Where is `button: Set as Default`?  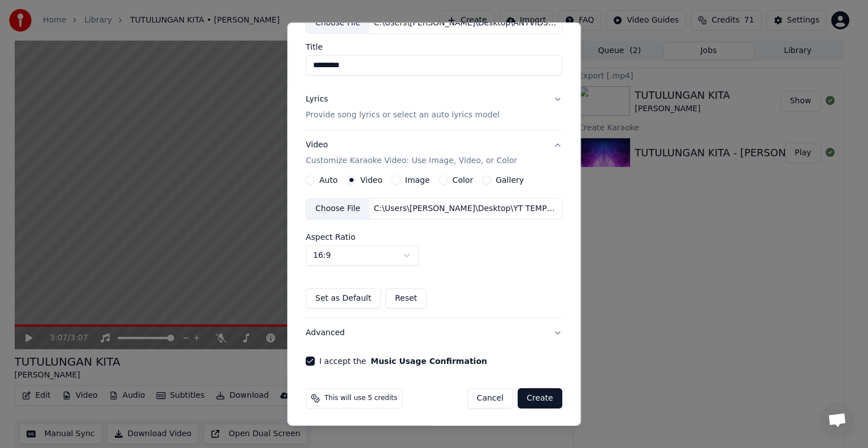
button: Set as Default is located at coordinates (343, 299).